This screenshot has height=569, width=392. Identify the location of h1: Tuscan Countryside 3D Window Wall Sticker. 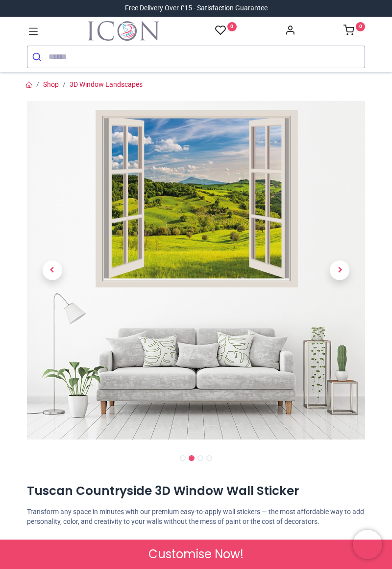
(196, 491).